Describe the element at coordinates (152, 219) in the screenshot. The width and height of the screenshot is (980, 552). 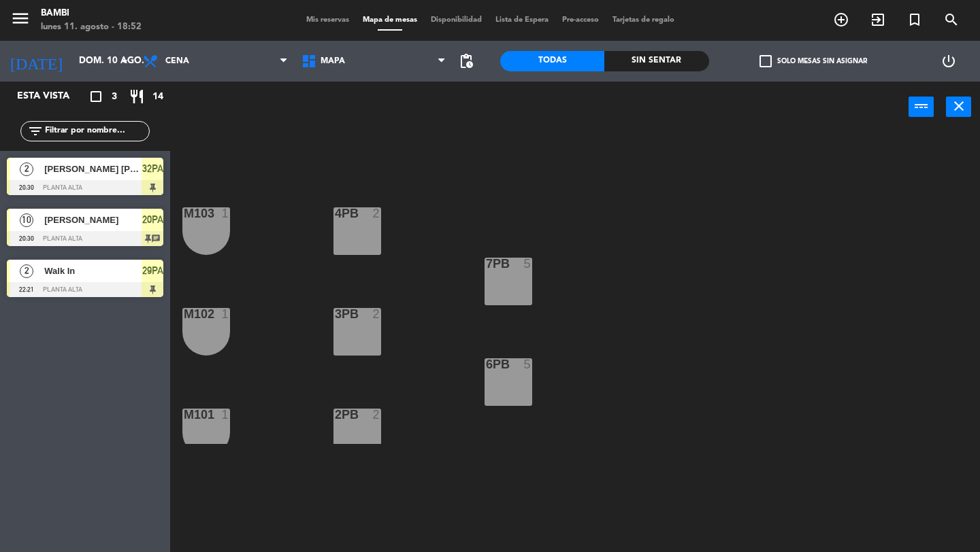
I see `span: 20PA` at that location.